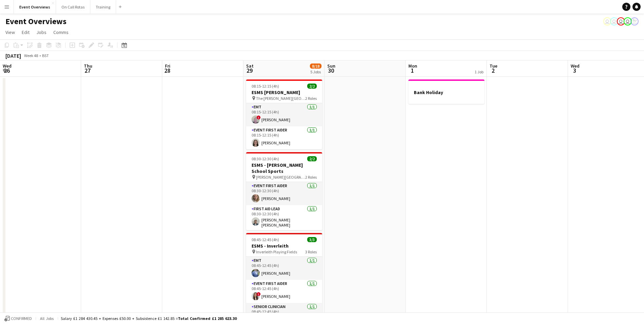  I want to click on span: 08:30-12:30 (4h), so click(265, 159).